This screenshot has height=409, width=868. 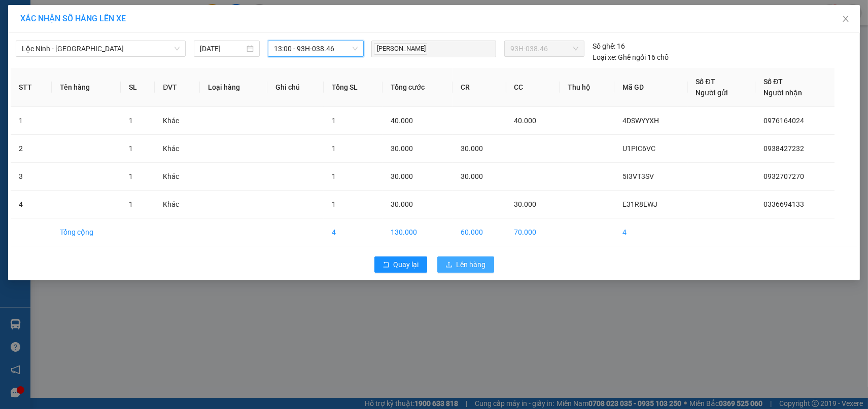 What do you see at coordinates (417, 87) in the screenshot?
I see `th: Tổng cước` at bounding box center [417, 87].